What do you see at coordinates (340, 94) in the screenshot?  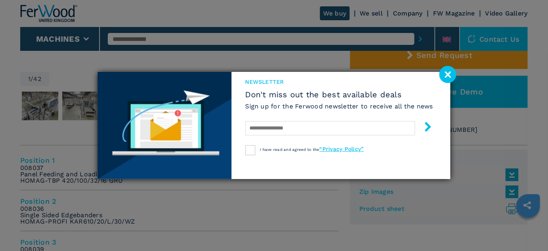 I see `span: Don't miss out the best available deals` at bounding box center [340, 94].